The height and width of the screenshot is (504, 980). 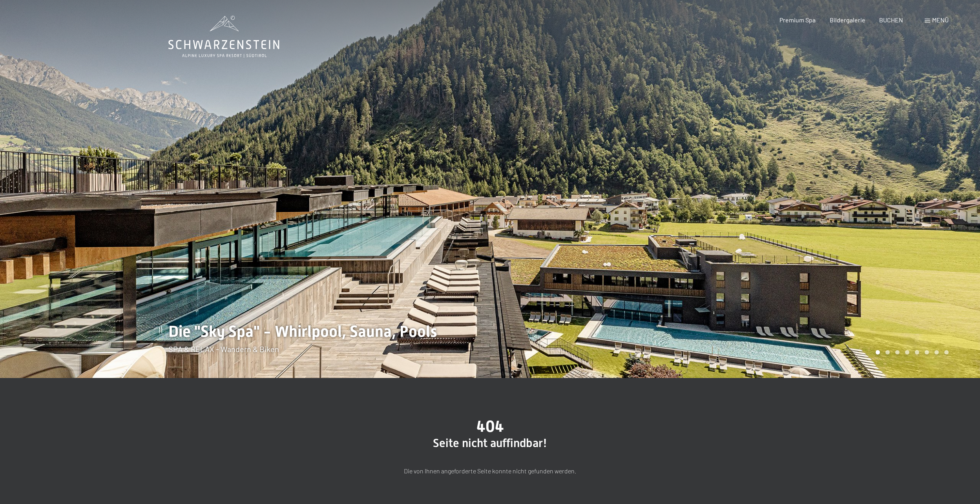 What do you see at coordinates (917, 352) in the screenshot?
I see `div: Carousel Page 5` at bounding box center [917, 352].